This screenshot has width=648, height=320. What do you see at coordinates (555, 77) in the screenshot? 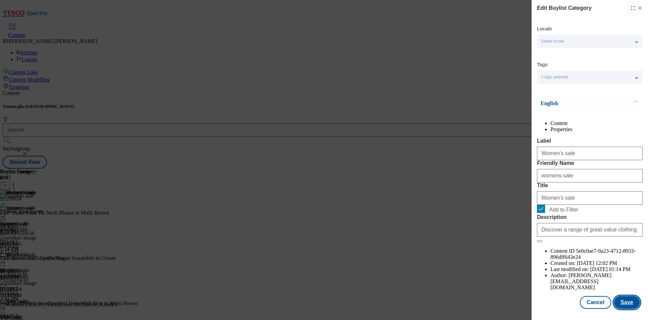
I see `span: 2 tags selected` at bounding box center [555, 77].